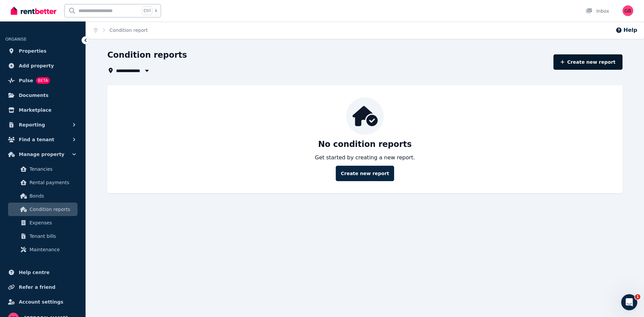  I want to click on span: Find a tenant, so click(37, 140).